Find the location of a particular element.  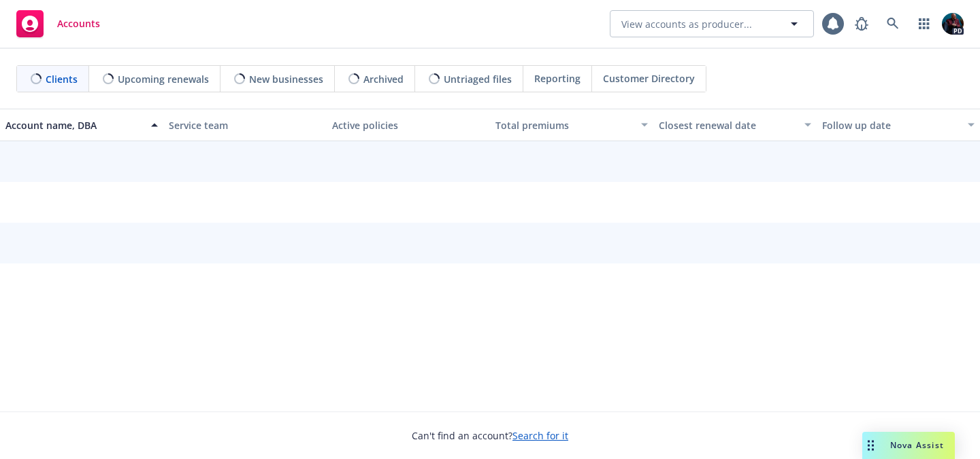

span: Customer Directory is located at coordinates (648, 79).